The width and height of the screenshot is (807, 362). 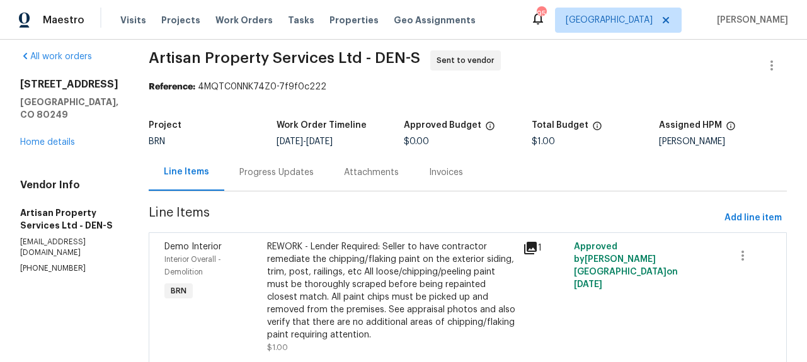 I want to click on span: $0.00, so click(x=417, y=142).